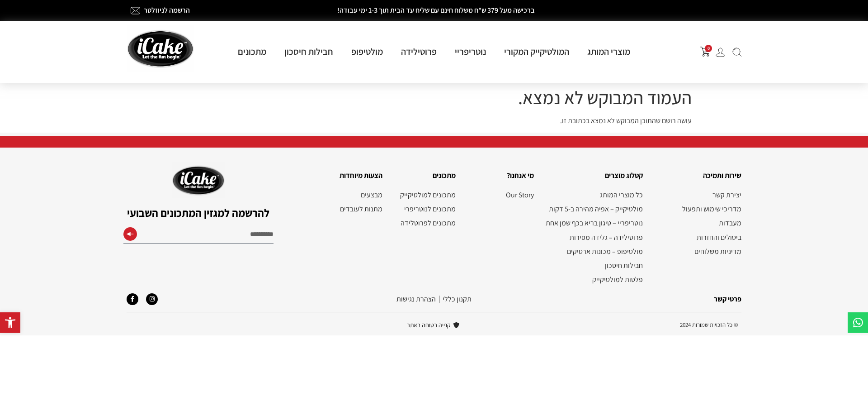 The image size is (868, 416). Describe the element at coordinates (345, 195) in the screenshot. I see `a: מבצעים` at that location.